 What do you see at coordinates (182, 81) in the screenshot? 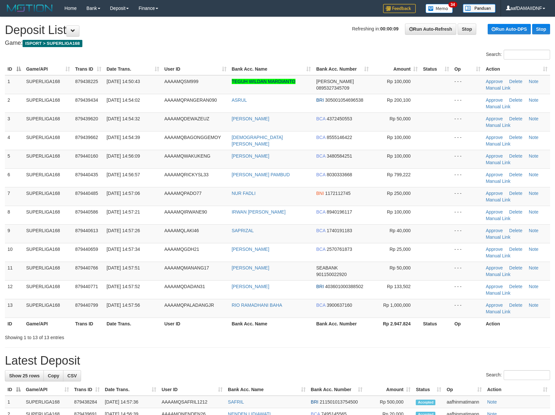
I see `span: AAAAMQSM999` at bounding box center [182, 81].